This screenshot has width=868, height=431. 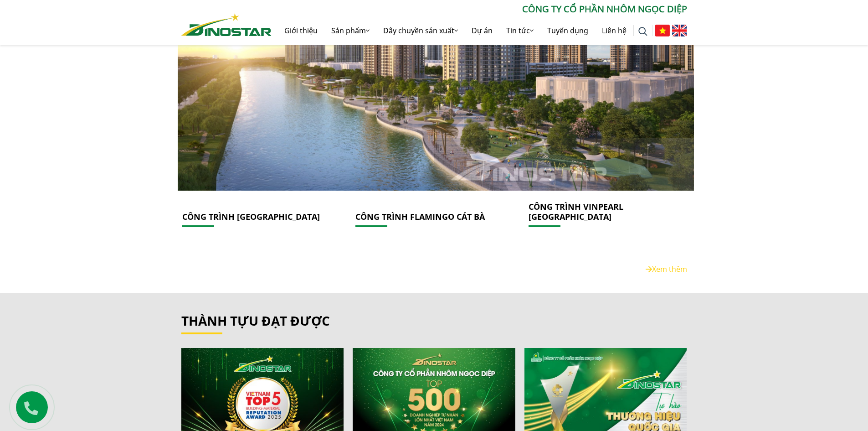 What do you see at coordinates (482, 31) in the screenshot?
I see `a: Dự án` at bounding box center [482, 31].